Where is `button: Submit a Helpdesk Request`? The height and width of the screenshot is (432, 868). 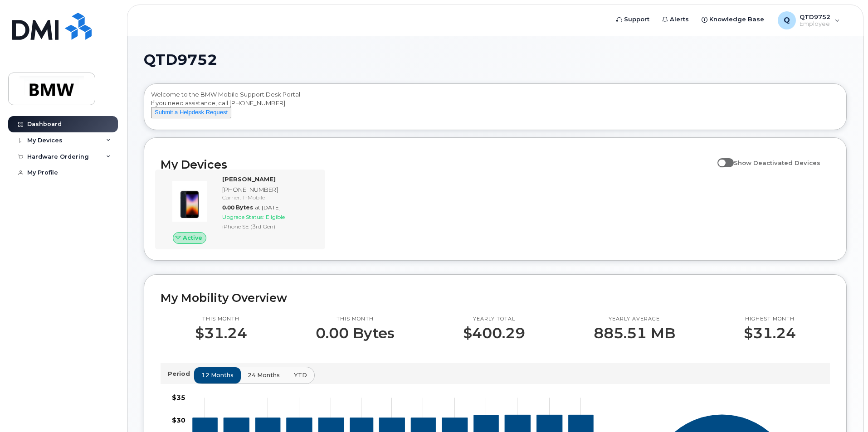 button: Submit a Helpdesk Request is located at coordinates (191, 113).